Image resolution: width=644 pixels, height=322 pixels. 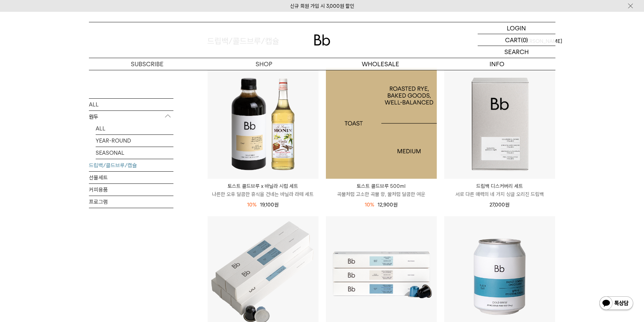 What do you see at coordinates (263, 124) in the screenshot?
I see `img: 토스트 콜드브루 x 바닐라 시럽 세트` at bounding box center [263, 124].